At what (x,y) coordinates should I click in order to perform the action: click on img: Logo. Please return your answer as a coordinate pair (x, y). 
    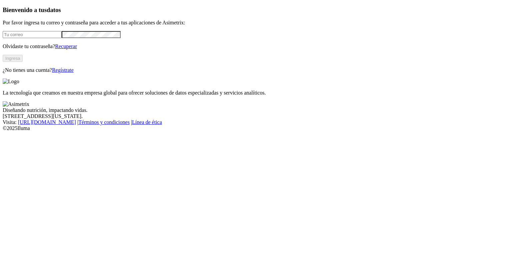
    Looking at the image, I should click on (11, 81).